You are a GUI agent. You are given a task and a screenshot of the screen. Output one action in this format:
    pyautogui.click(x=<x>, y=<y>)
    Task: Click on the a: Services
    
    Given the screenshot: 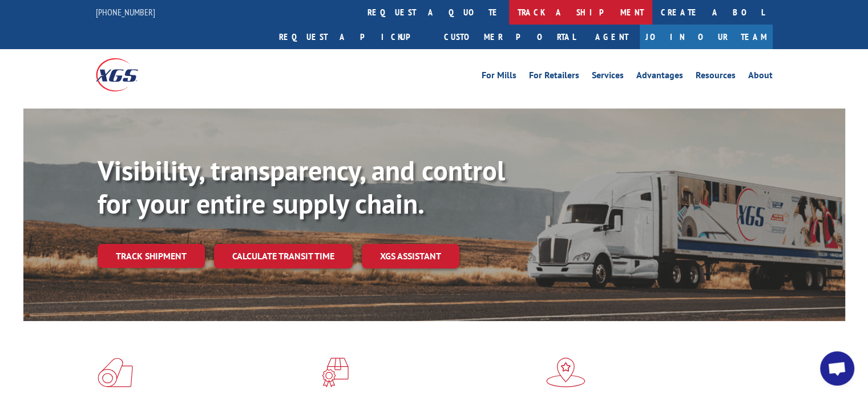 What is the action you would take?
    pyautogui.click(x=607, y=77)
    